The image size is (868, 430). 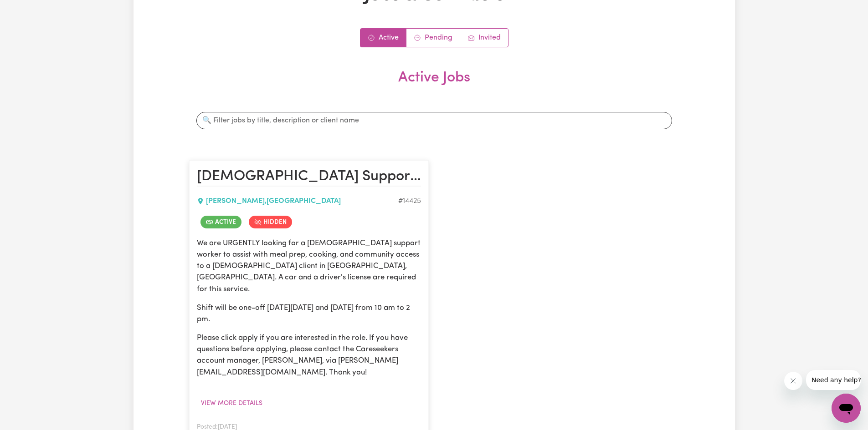 What do you see at coordinates (30, 10) in the screenshot?
I see `span: Need any help?` at bounding box center [30, 10].